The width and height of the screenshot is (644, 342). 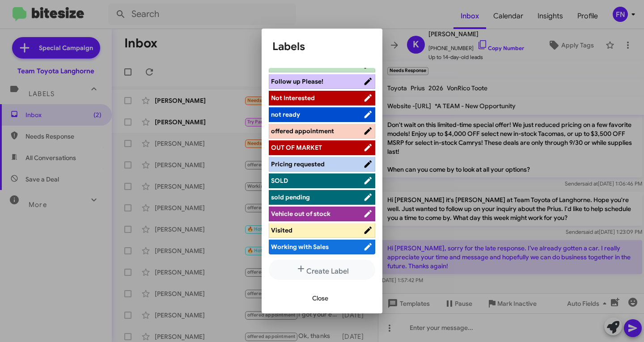 What do you see at coordinates (298, 164) in the screenshot?
I see `span: Pricing requested` at bounding box center [298, 164].